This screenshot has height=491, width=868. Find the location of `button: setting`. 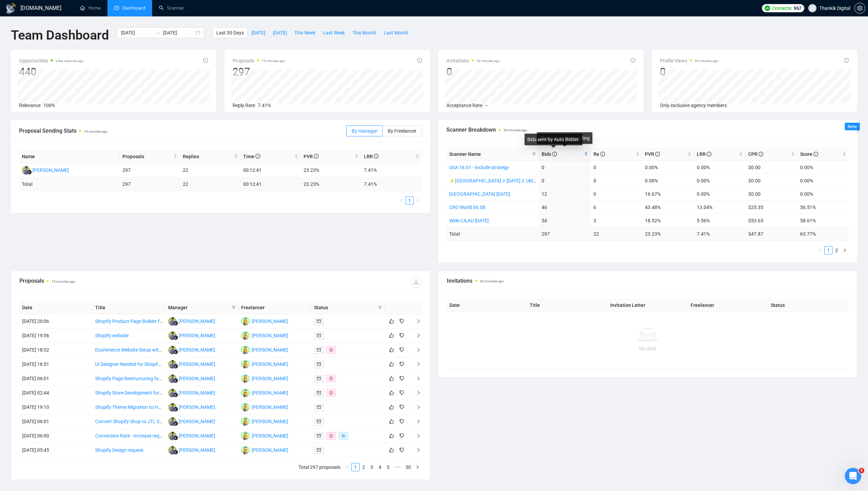

button: setting is located at coordinates (860, 8).